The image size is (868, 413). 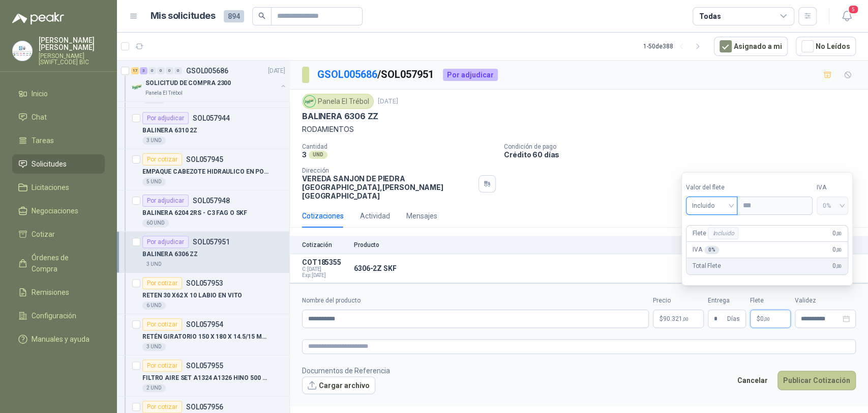 I want to click on span: 90.321, so click(x=676, y=318).